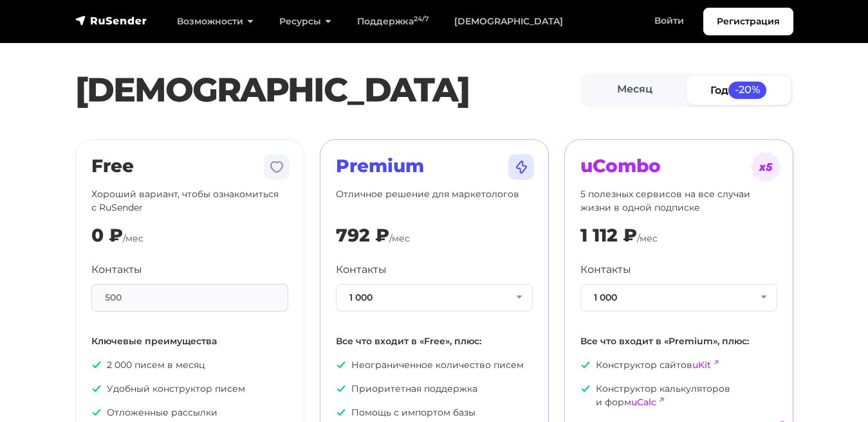  What do you see at coordinates (434, 166) in the screenshot?
I see `h2: Premium` at bounding box center [434, 166].